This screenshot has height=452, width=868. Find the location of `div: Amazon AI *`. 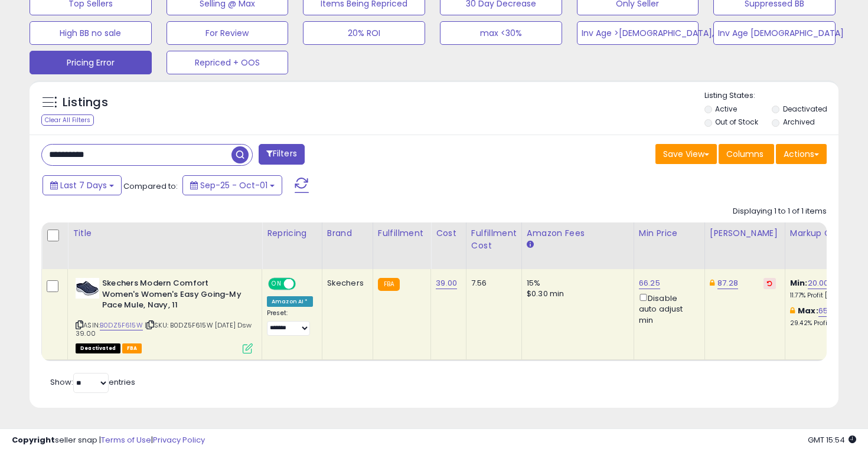

div: Amazon AI * is located at coordinates (290, 301).